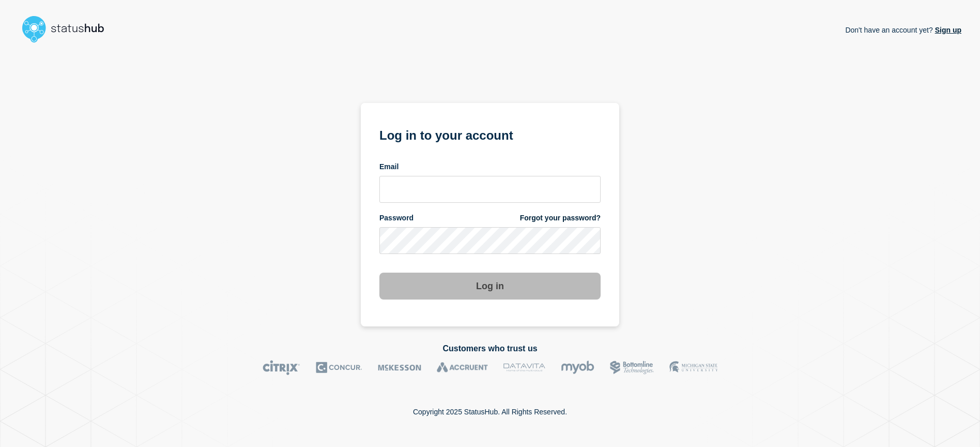 The width and height of the screenshot is (980, 447). What do you see at coordinates (577, 367) in the screenshot?
I see `img: myob logo` at bounding box center [577, 367].